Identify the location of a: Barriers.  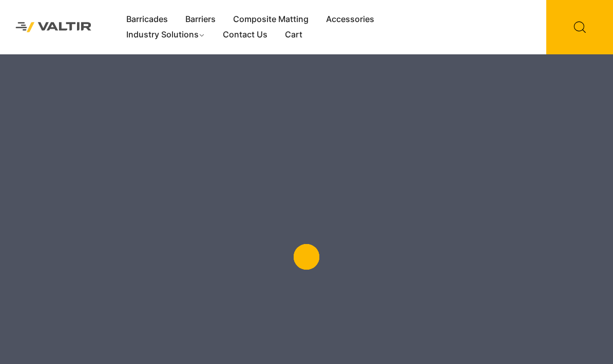
(201, 19).